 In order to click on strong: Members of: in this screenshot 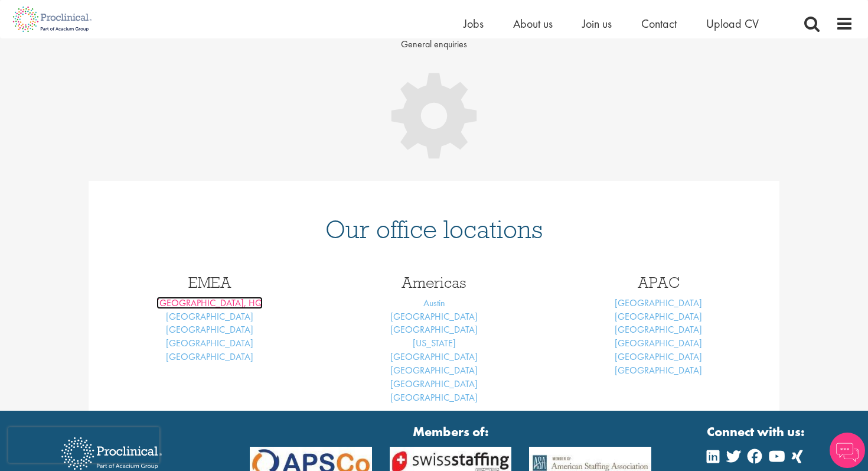, I will do `click(451, 431)`.